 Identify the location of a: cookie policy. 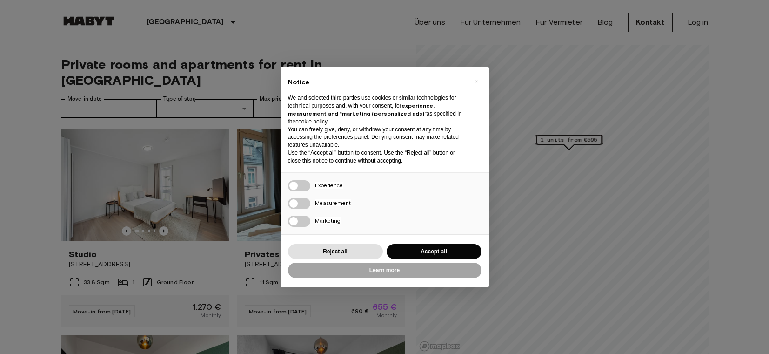
(311, 121).